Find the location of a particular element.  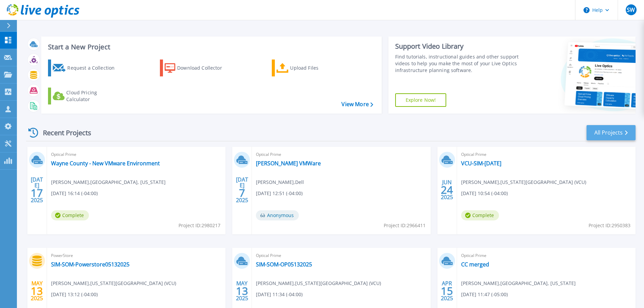

a: SIM-SOM-Powerstore05132025 is located at coordinates (90, 264).